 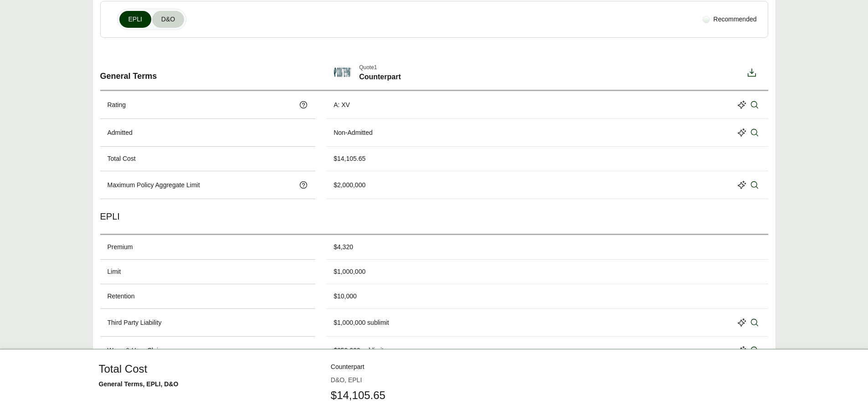 What do you see at coordinates (208, 73) in the screenshot?
I see `div: General Terms` at bounding box center [208, 73].